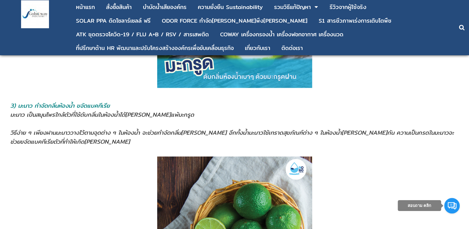 The image size is (469, 229). I want to click on div: เกี่ยวกับเรา, so click(258, 48).